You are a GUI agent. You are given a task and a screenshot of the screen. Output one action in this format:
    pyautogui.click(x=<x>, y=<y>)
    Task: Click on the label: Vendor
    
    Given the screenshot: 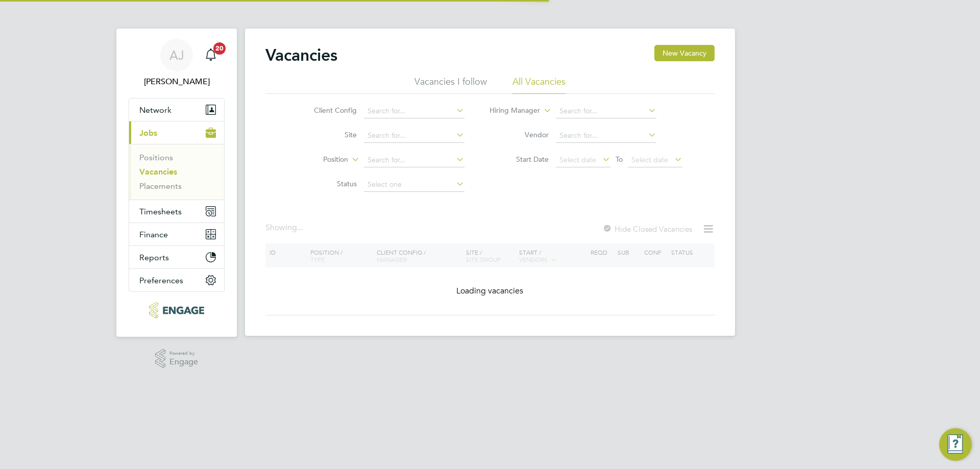 What is the action you would take?
    pyautogui.click(x=519, y=134)
    